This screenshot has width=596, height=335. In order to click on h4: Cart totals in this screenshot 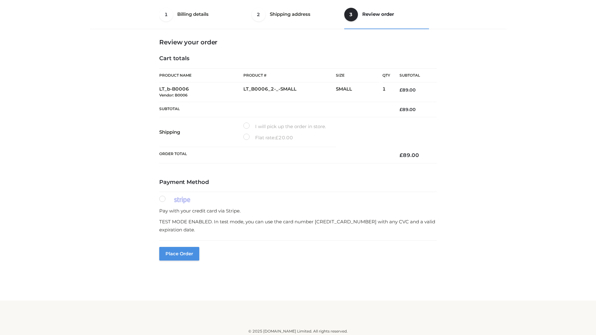, I will do `click(298, 59)`.